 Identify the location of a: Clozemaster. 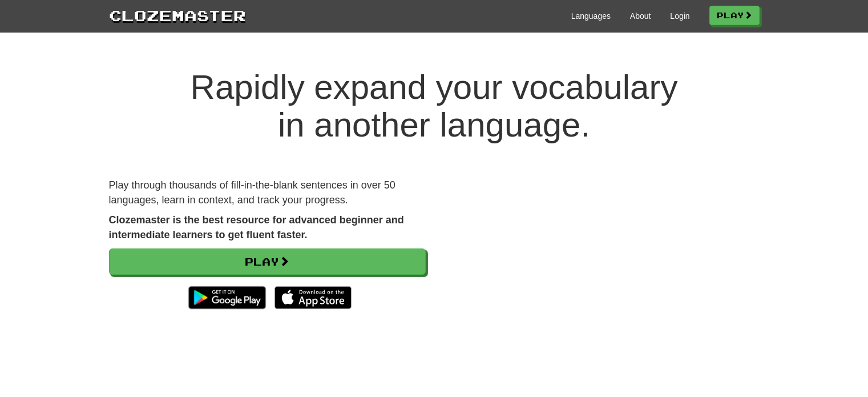
(177, 14).